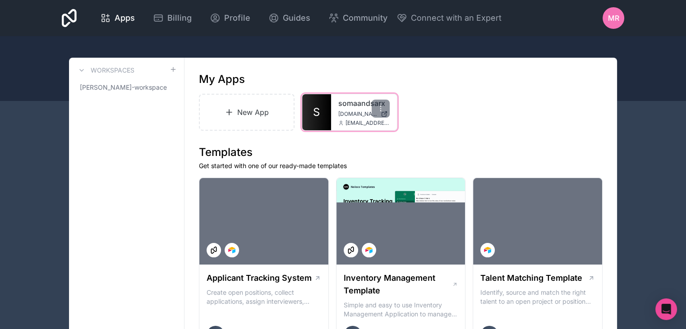 The height and width of the screenshot is (329, 686). Describe the element at coordinates (401, 310) in the screenshot. I see `p: Simple and easy to use Inventory Management Application to manage your stock, orders and Manufact...` at that location.